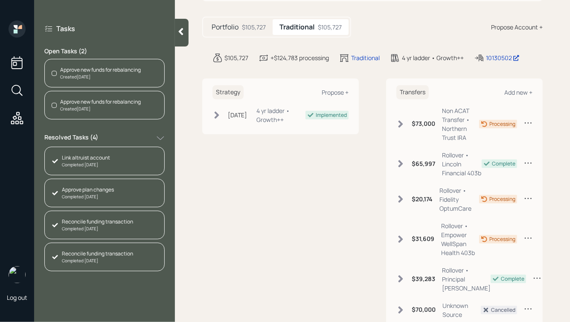  Describe the element at coordinates (459, 199) in the screenshot. I see `div: Rollover • Fidelity OptumCare` at that location.